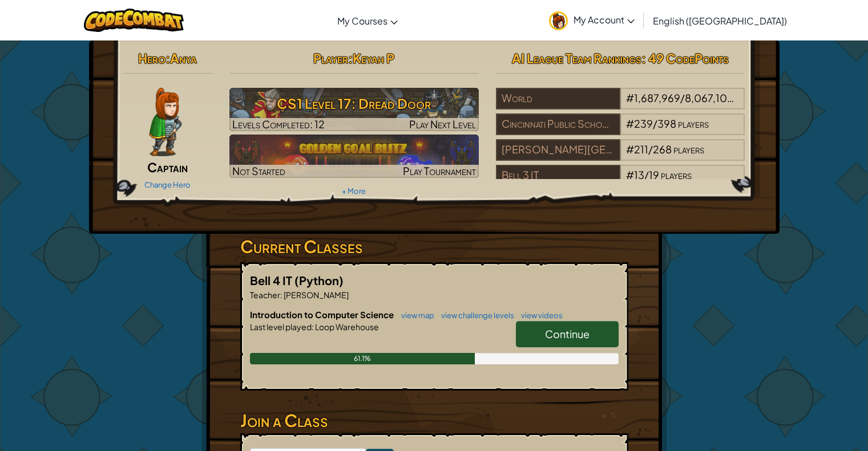  I want to click on span: Captain, so click(167, 167).